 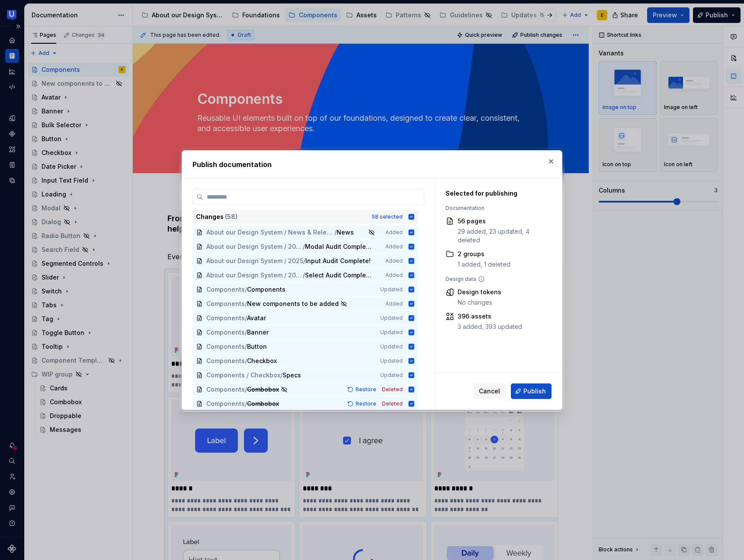 I want to click on div: Selected for publishing, so click(x=496, y=194).